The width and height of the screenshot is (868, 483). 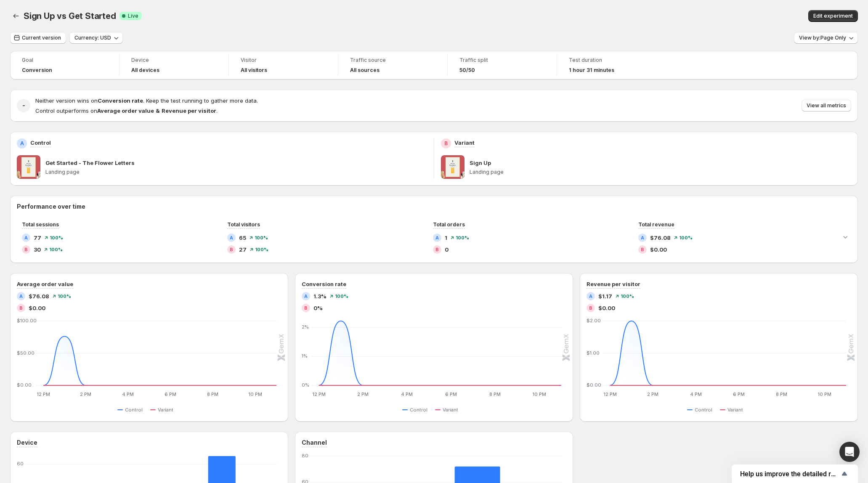 I want to click on span: Control outperforms on ., so click(x=126, y=111).